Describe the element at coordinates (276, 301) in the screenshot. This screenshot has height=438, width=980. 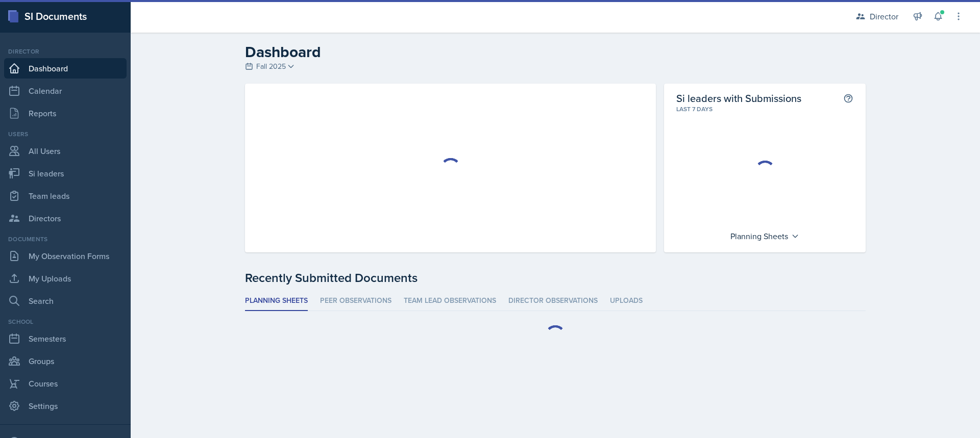
I see `li: Planning Sheets` at that location.